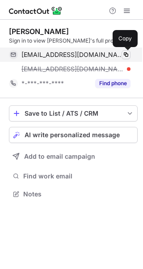 The image size is (143, 269). I want to click on span: Add to email campaign, so click(60, 156).